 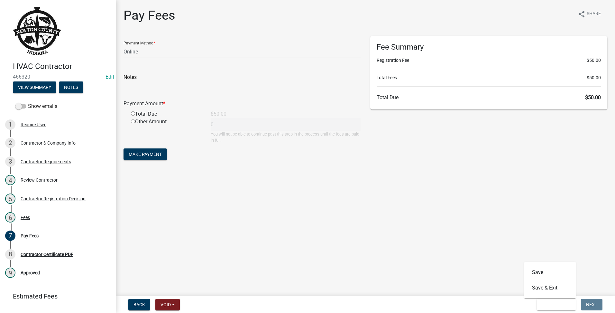 What do you see at coordinates (71, 87) in the screenshot?
I see `button: Notes` at bounding box center [71, 87].